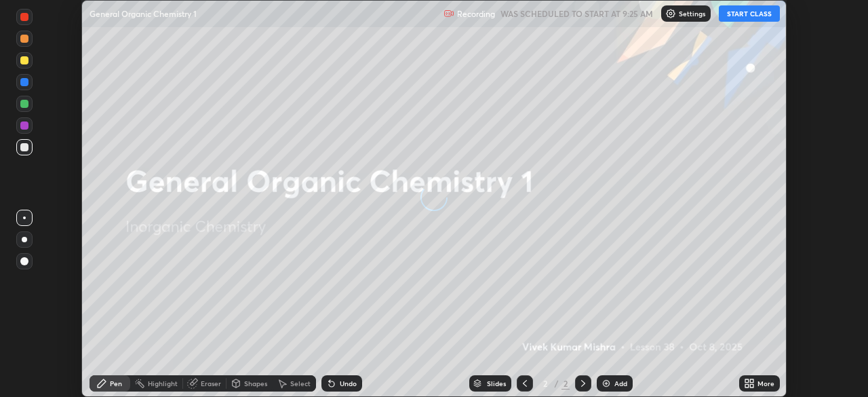 Image resolution: width=868 pixels, height=397 pixels. I want to click on div: Undo, so click(348, 383).